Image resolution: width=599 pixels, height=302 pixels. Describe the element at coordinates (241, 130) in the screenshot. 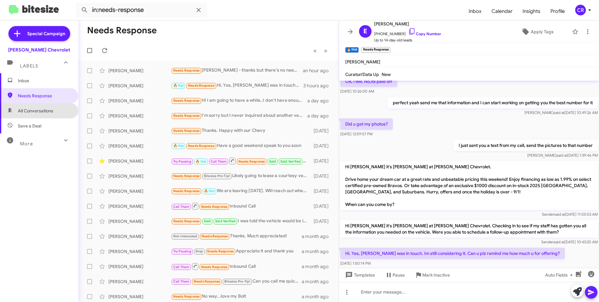

I see `div: Thanks. Happy with our Chevy` at that location.